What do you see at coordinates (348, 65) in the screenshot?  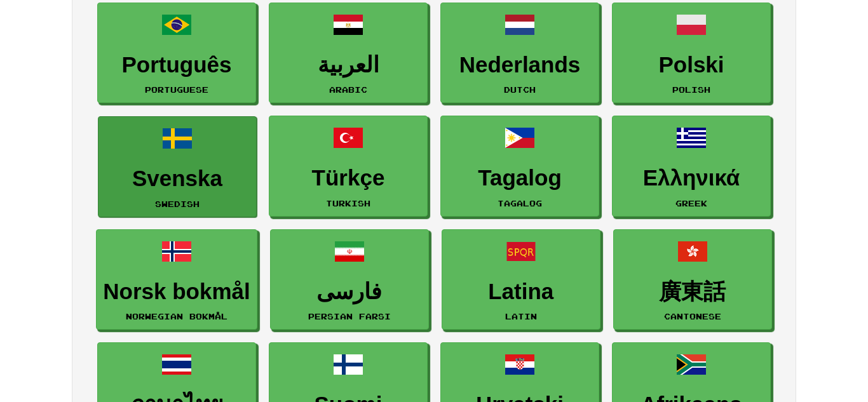 I see `h3: العربية` at bounding box center [348, 65].